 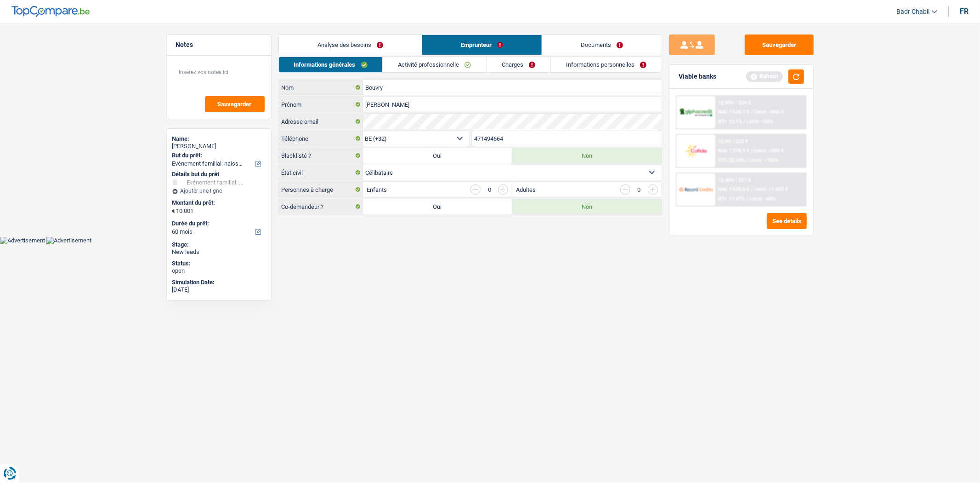 What do you see at coordinates (734, 180) in the screenshot?
I see `div: 12.45% | 221 €` at bounding box center [734, 180].